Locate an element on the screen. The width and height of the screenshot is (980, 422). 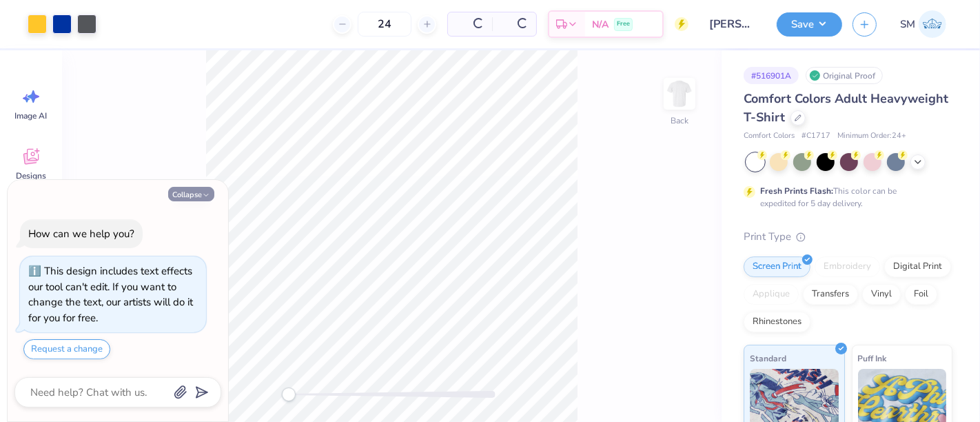
span: Minimum Order: 24 + is located at coordinates (872, 136).